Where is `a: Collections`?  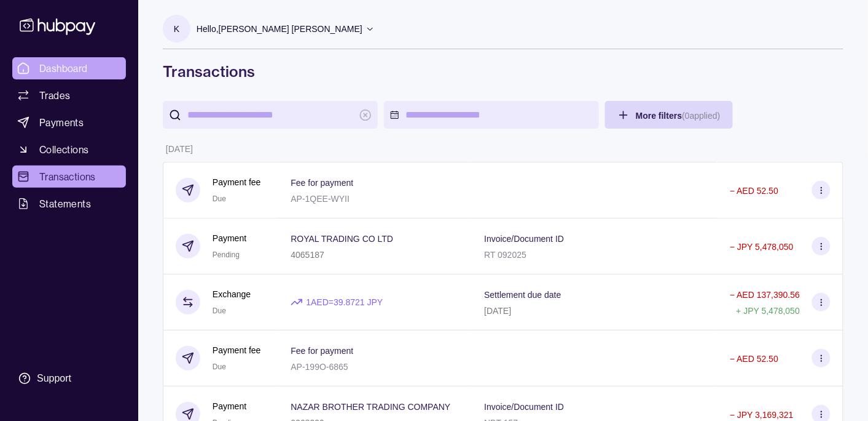
a: Collections is located at coordinates (69, 150).